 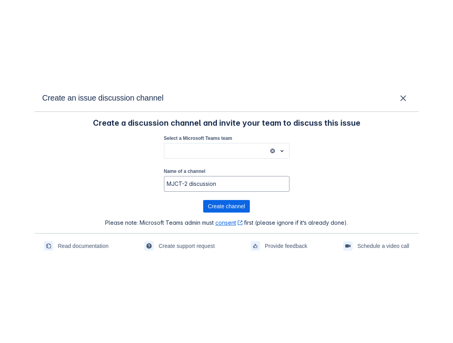 I want to click on a: Schedule a video call, so click(x=376, y=246).